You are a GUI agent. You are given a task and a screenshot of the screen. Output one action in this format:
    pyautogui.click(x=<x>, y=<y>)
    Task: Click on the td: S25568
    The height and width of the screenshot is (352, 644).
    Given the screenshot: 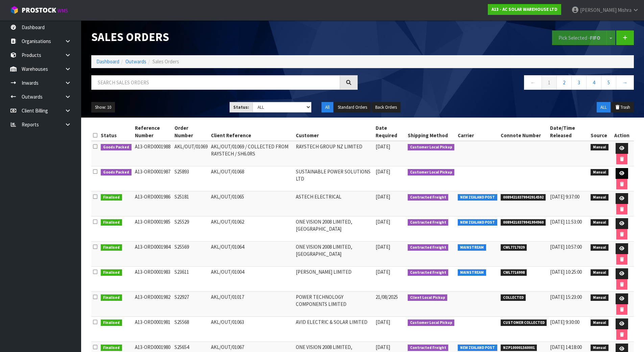 What is the action you would take?
    pyautogui.click(x=191, y=329)
    